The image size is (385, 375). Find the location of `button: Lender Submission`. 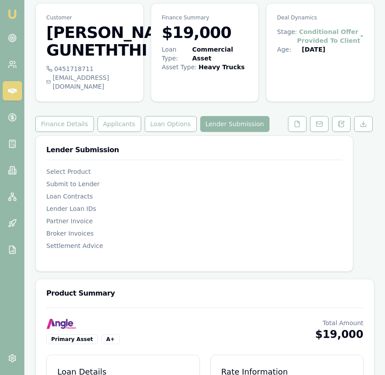

button: Lender Submission is located at coordinates (235, 124).